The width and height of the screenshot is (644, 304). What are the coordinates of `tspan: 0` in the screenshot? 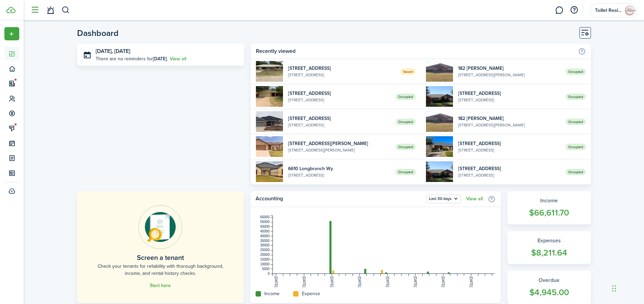 It's located at (268, 273).